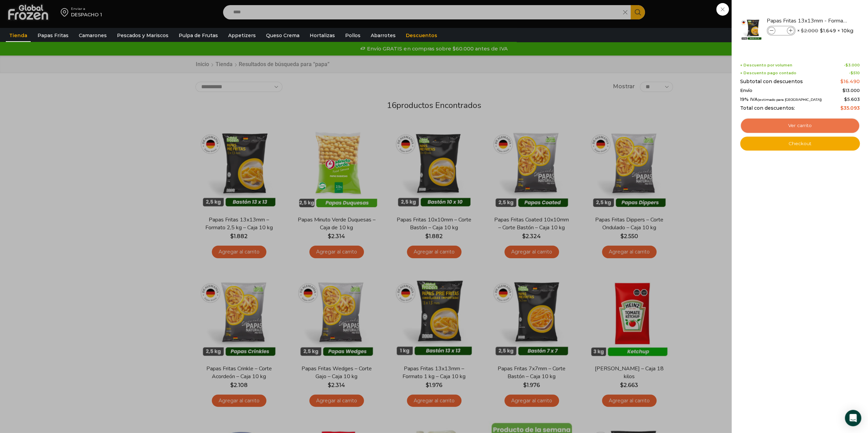  Describe the element at coordinates (825, 31) in the screenshot. I see `span: × × 10kg` at that location.